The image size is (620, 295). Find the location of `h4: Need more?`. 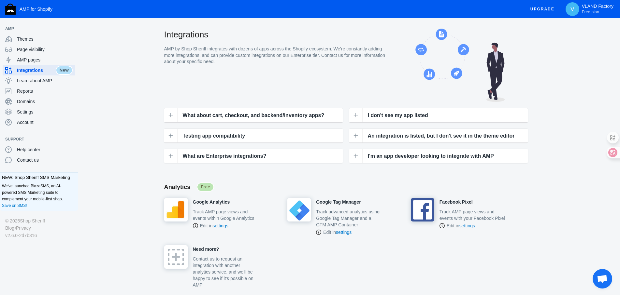

h4: Need more? is located at coordinates (206, 250).